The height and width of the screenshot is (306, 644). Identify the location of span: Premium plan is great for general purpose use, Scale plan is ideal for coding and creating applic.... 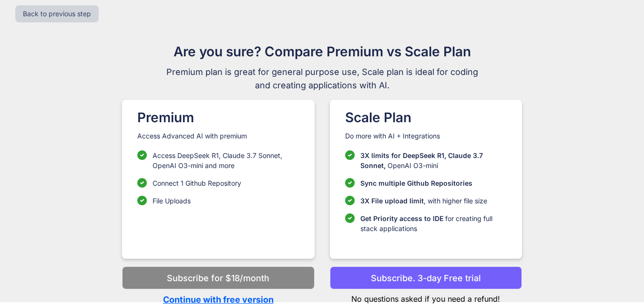
(323, 79).